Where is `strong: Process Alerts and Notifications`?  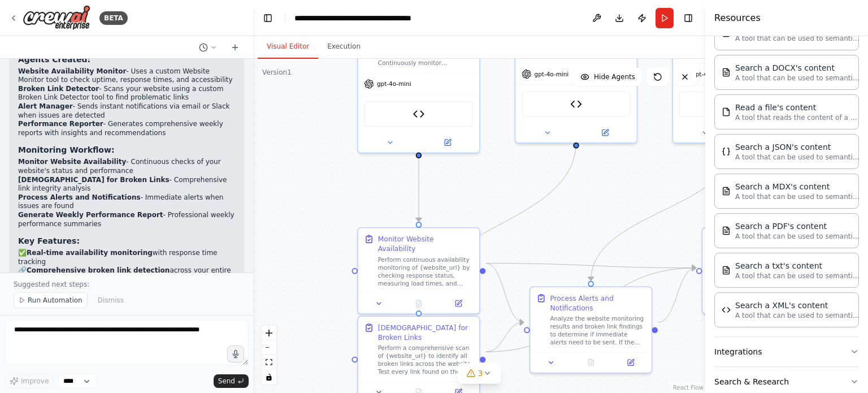
strong: Process Alerts and Notifications is located at coordinates (79, 197).